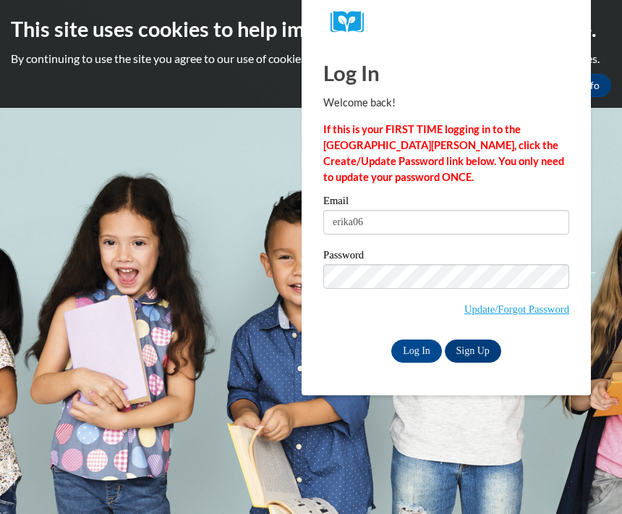  What do you see at coordinates (447, 257) in the screenshot?
I see `label: Password` at bounding box center [447, 257].